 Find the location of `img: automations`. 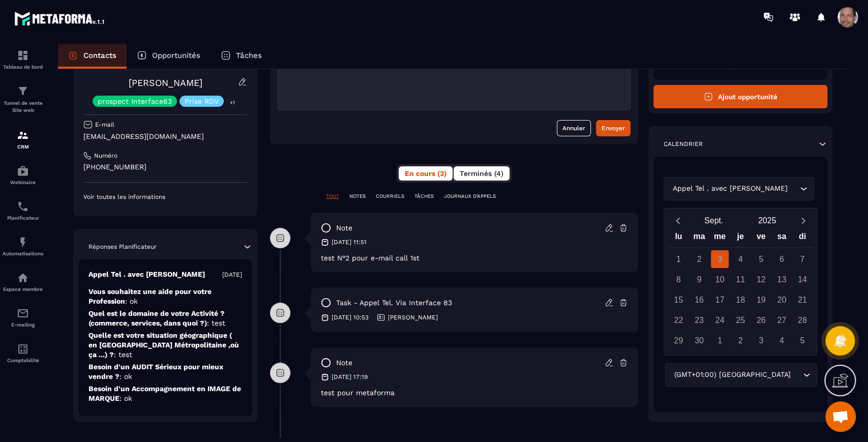

img: automations is located at coordinates (23, 278).